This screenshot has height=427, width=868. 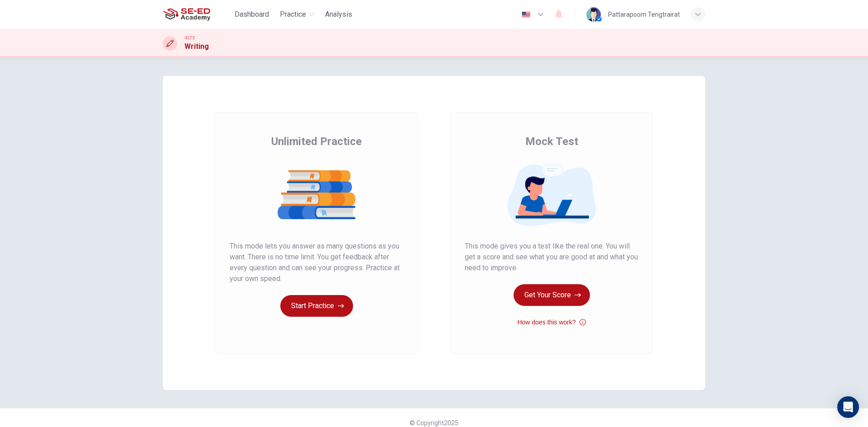 I want to click on span: Mock Test, so click(x=551, y=142).